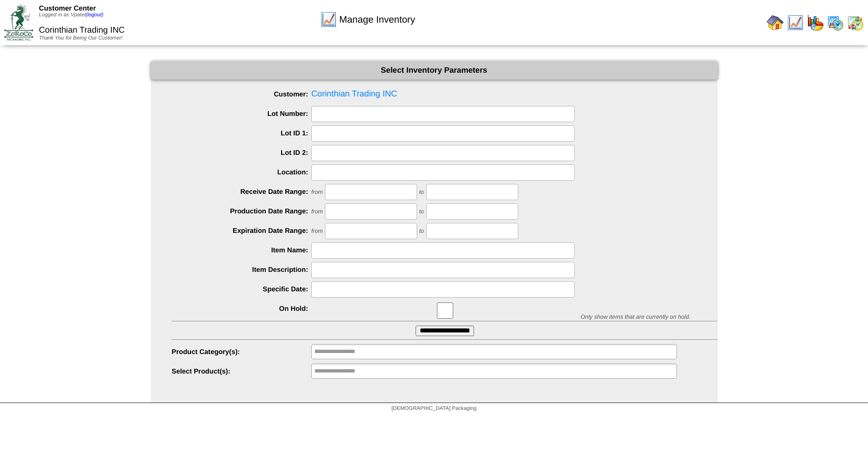 This screenshot has height=471, width=868. I want to click on img: calendarinout.gif, so click(855, 23).